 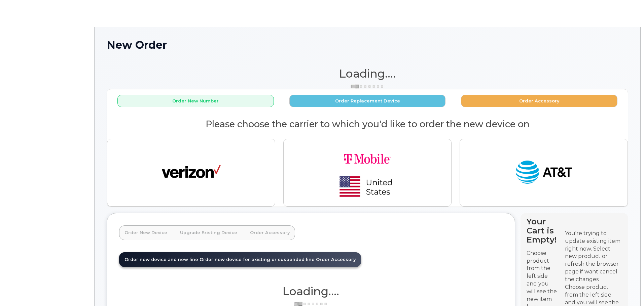 I want to click on div: You're trying to update existing item right now. Select new product or refresh the browser page i..., so click(x=593, y=256).